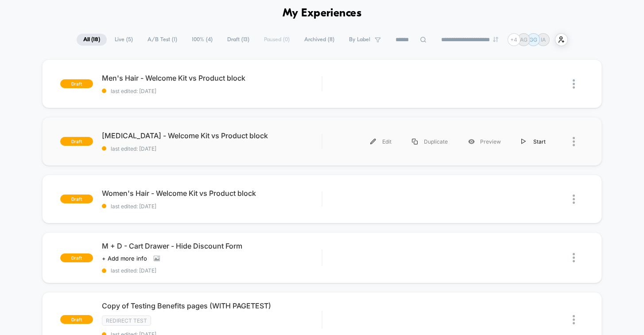 The height and width of the screenshot is (335, 644). Describe the element at coordinates (360, 40) in the screenshot. I see `span: By Label` at that location.